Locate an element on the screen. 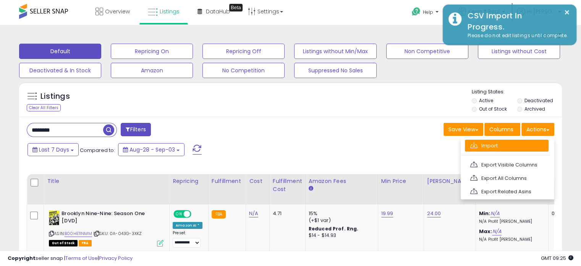 Image resolution: width=581 pixels, height=266 pixels. div: (+$1 var) is located at coordinates (340, 220).